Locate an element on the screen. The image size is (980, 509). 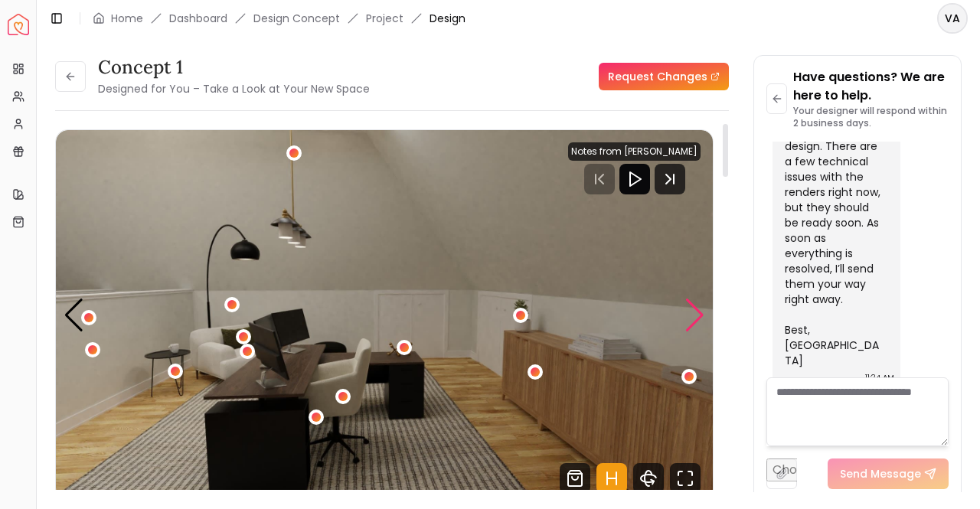
svg: Play is located at coordinates (635, 179).